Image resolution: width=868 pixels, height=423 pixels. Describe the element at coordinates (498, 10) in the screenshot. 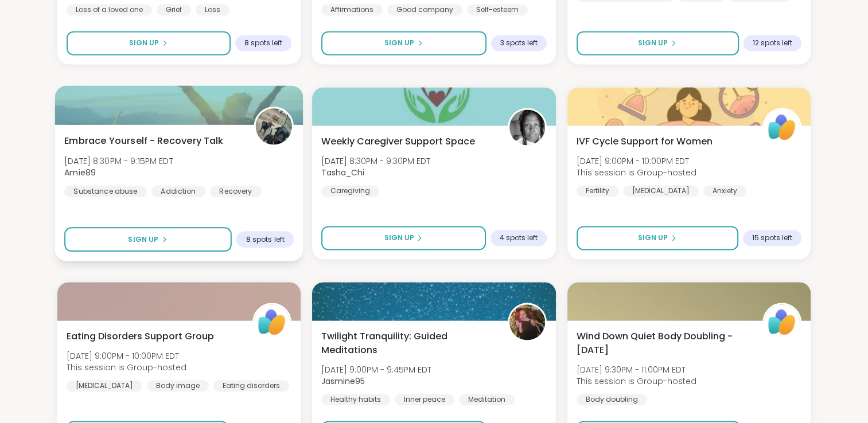

I see `div: Self-esteem` at that location.